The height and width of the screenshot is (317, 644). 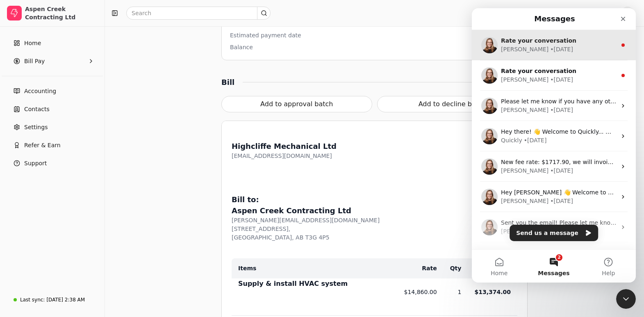 What do you see at coordinates (123, 214) in the screenshot?
I see `span: Sent you the email! Please let me know if you need anything else` at bounding box center [123, 214].